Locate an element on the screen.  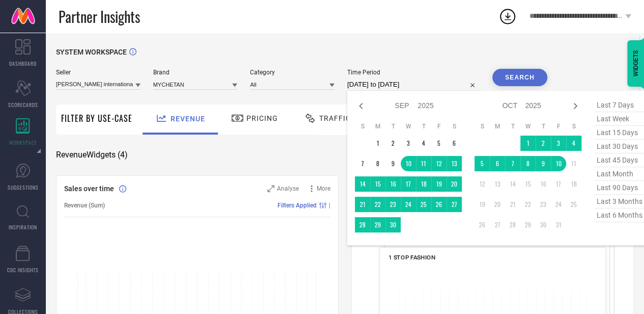
td: Tue Sep 02 2025 is located at coordinates (393, 144).